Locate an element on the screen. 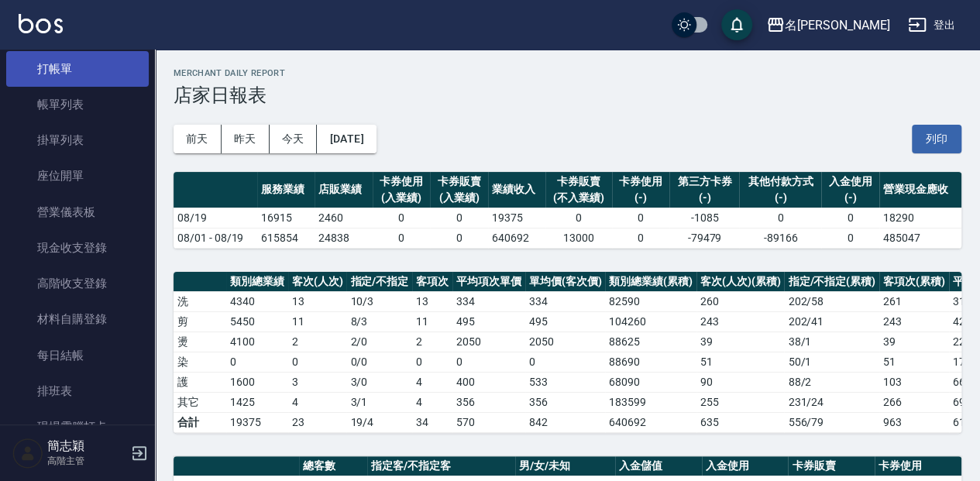 The image size is (980, 481). td: 231 / 24 is located at coordinates (832, 402).